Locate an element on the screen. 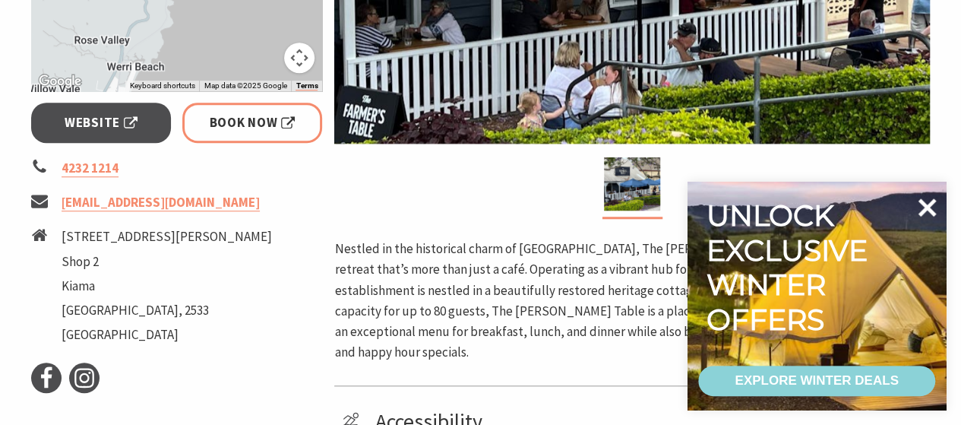 Image resolution: width=961 pixels, height=425 pixels. img: Google is located at coordinates (60, 81).